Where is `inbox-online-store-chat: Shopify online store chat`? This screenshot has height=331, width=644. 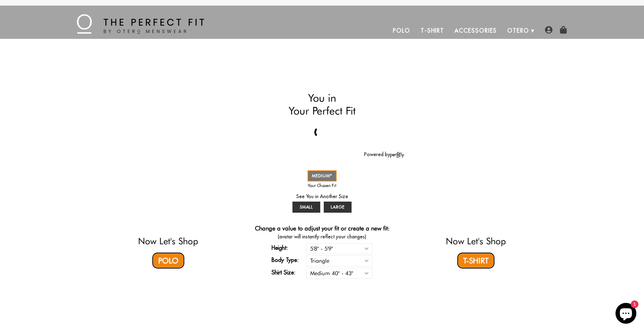 inbox-online-store-chat: Shopify online store chat is located at coordinates (626, 314).